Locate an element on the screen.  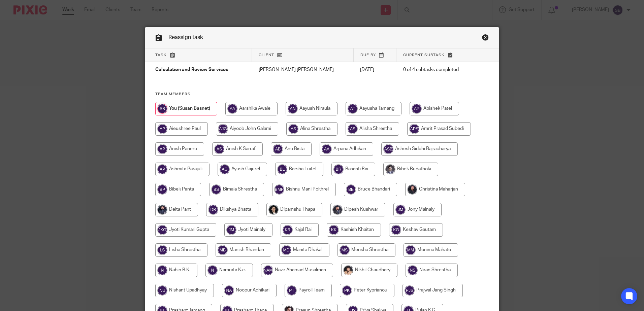
span: Calculation and Review Services is located at coordinates (192, 70).